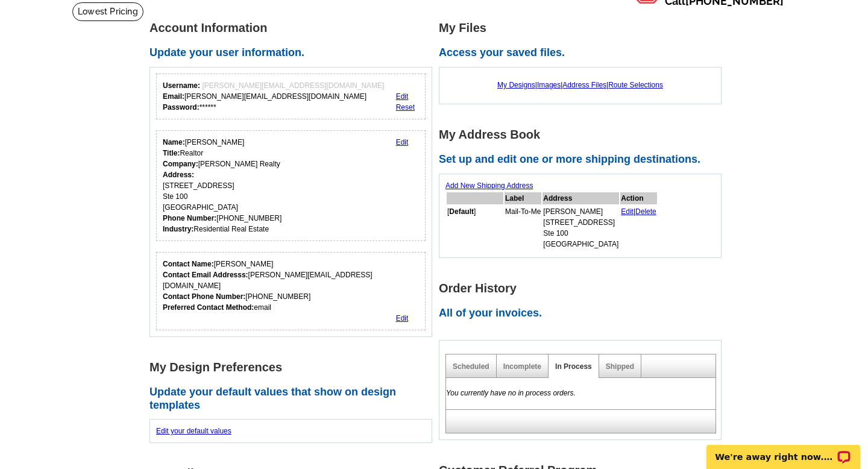  What do you see at coordinates (180, 164) in the screenshot?
I see `strong: Company:` at bounding box center [180, 164].